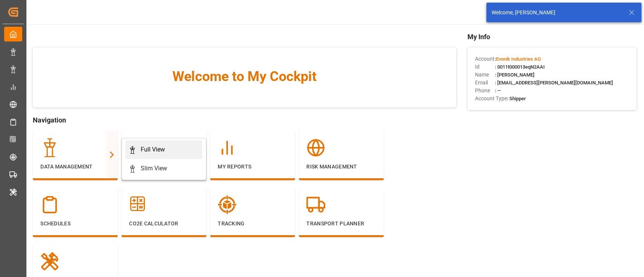 The image size is (644, 277). What do you see at coordinates (485, 90) in the screenshot?
I see `span: Phone` at bounding box center [485, 90].